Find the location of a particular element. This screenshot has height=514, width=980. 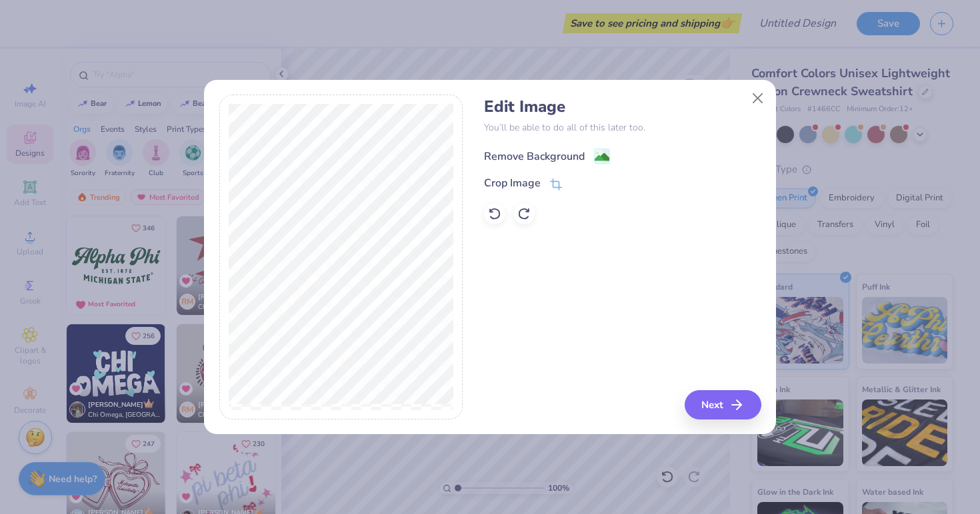

p: You’ll be able to do all of this later too. is located at coordinates (621, 128).